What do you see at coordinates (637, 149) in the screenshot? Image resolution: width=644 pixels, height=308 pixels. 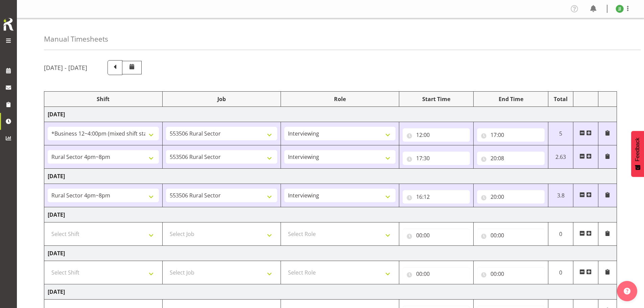 I see `span: Feedback` at bounding box center [637, 149].